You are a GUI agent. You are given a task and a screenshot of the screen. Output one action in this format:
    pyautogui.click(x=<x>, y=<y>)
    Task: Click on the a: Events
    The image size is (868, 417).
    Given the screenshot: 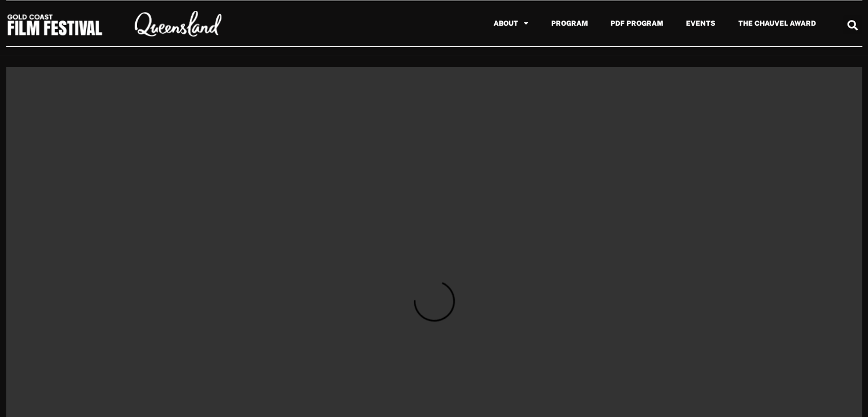 What is the action you would take?
    pyautogui.click(x=701, y=23)
    